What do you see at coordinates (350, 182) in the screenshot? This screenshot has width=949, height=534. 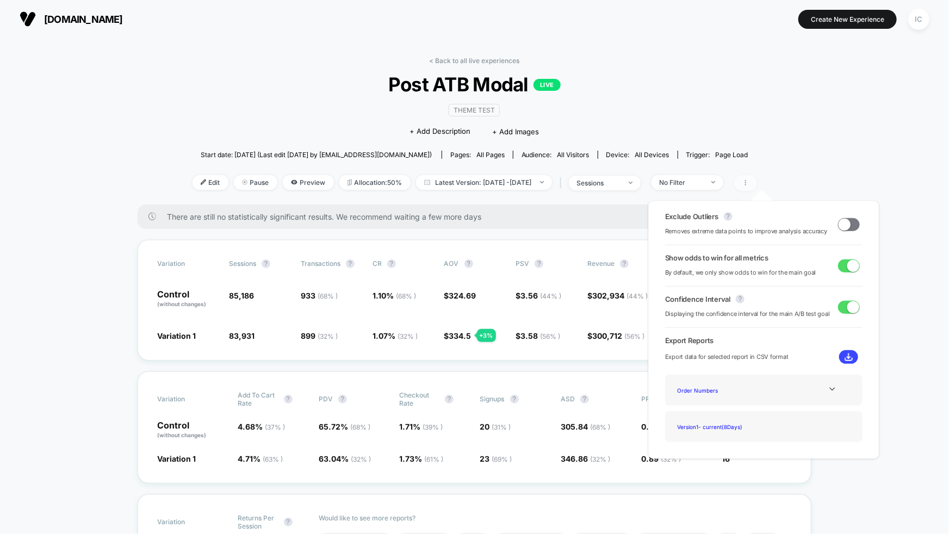 I see `img: rebalance` at bounding box center [350, 182].